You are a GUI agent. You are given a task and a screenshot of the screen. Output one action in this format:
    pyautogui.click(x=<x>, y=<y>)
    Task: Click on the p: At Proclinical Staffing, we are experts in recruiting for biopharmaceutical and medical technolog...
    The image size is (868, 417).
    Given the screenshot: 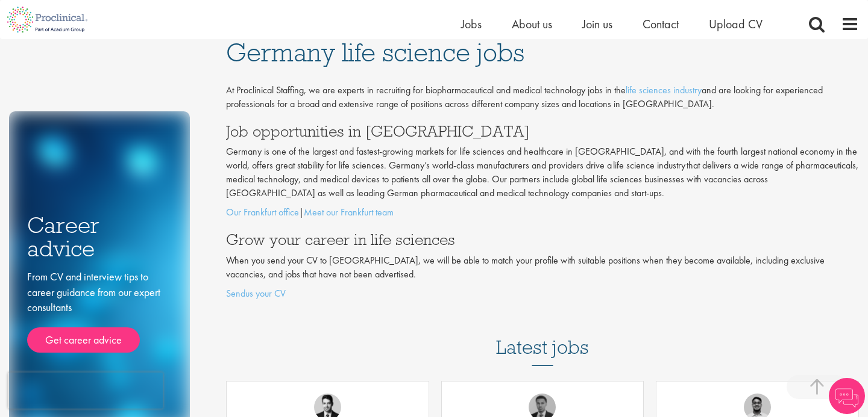 What is the action you would take?
    pyautogui.click(x=543, y=97)
    